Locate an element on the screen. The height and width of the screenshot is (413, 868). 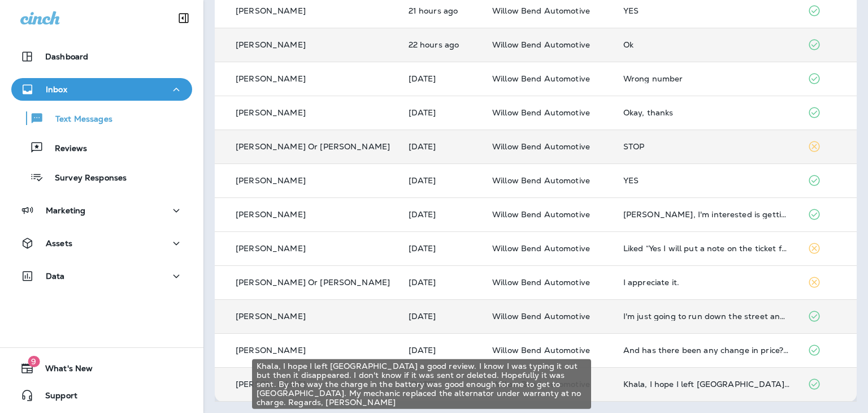
div: STOP is located at coordinates (707, 147).